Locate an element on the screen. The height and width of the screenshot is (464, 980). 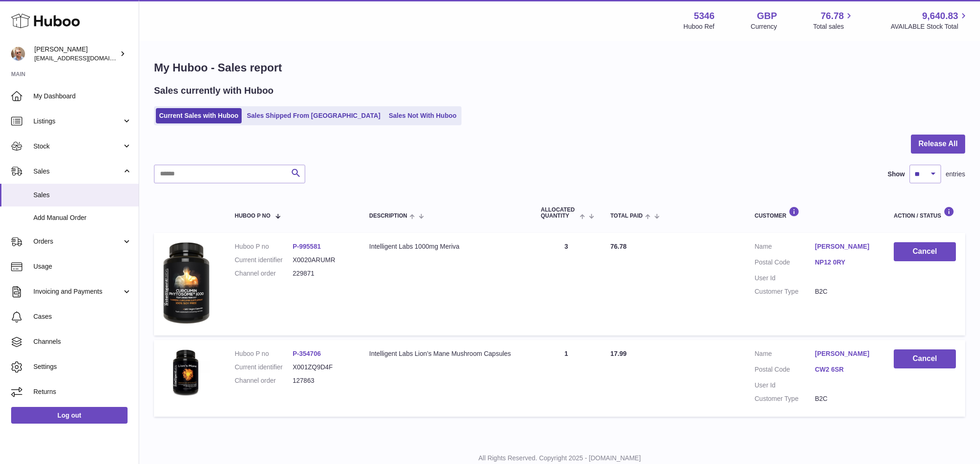
a: P-995581 is located at coordinates (307, 246).